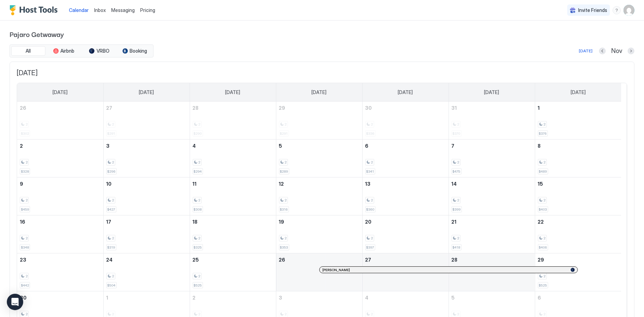 The width and height of the screenshot is (644, 317). I want to click on td: November 11, 2025, so click(233, 196).